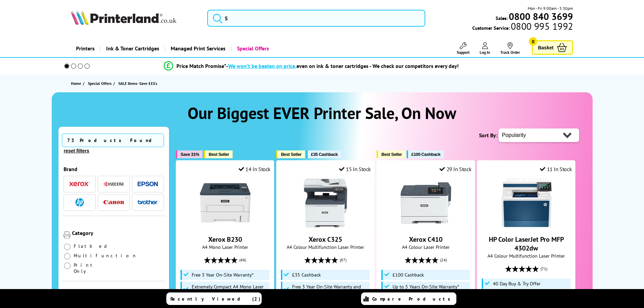  Describe the element at coordinates (201, 66) in the screenshot. I see `span: Price Match Promise*` at that location.